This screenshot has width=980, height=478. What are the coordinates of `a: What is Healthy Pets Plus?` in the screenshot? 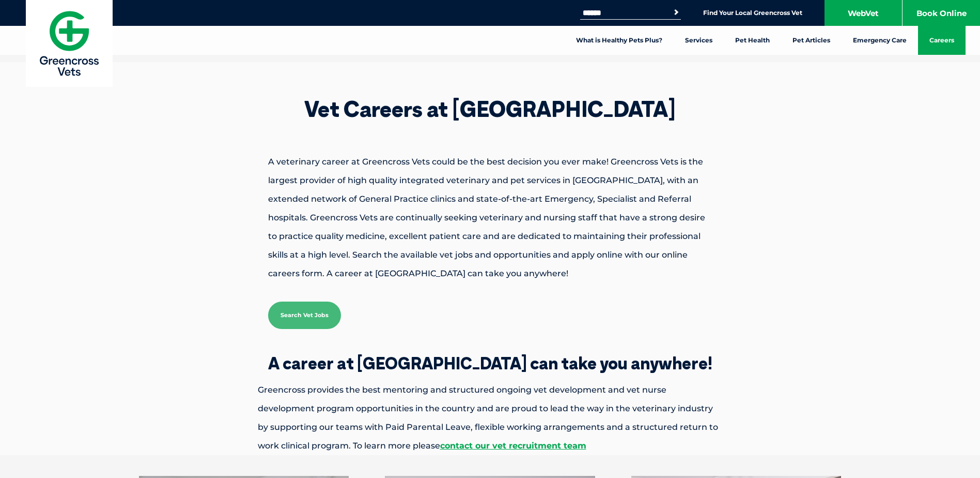 It's located at (619, 40).